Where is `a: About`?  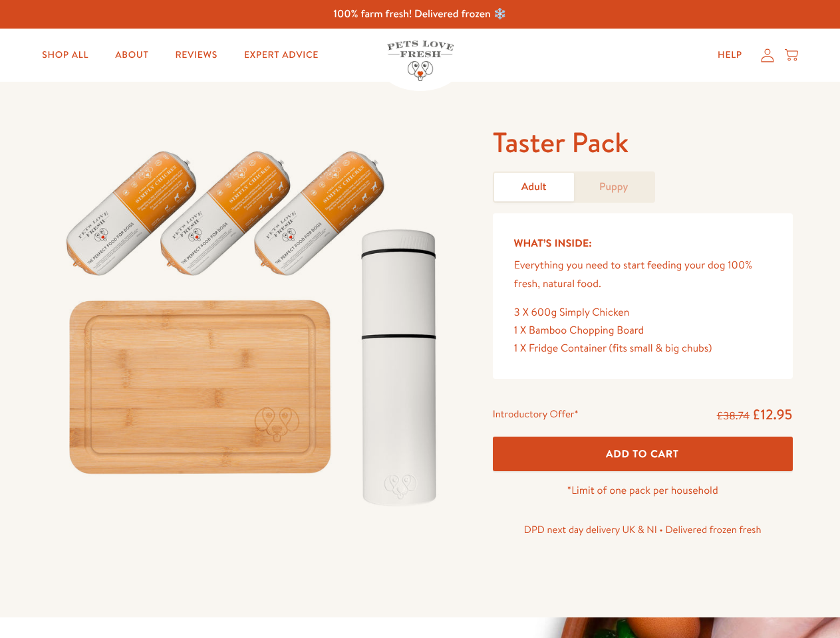 a: About is located at coordinates (132, 55).